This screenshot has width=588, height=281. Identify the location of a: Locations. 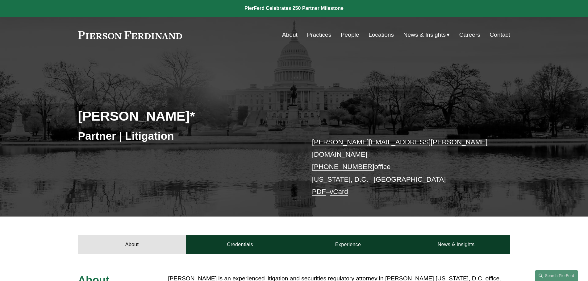
(381, 35).